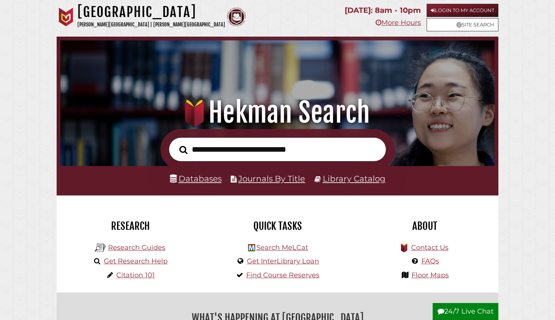 The width and height of the screenshot is (555, 320). What do you see at coordinates (137, 248) in the screenshot?
I see `a: Research Guides` at bounding box center [137, 248].